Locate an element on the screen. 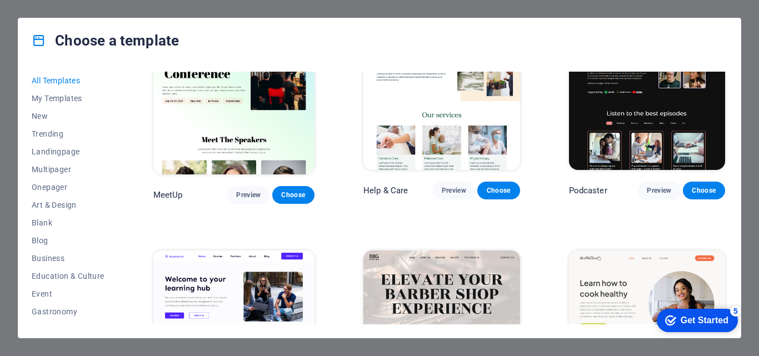 The image size is (759, 356). button: Business is located at coordinates (68, 258).